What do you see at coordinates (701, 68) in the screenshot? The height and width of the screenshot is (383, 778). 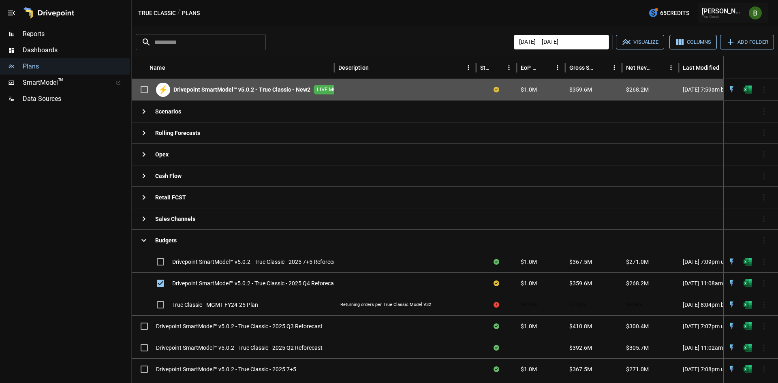 I see `div: Last Modified` at bounding box center [701, 68].